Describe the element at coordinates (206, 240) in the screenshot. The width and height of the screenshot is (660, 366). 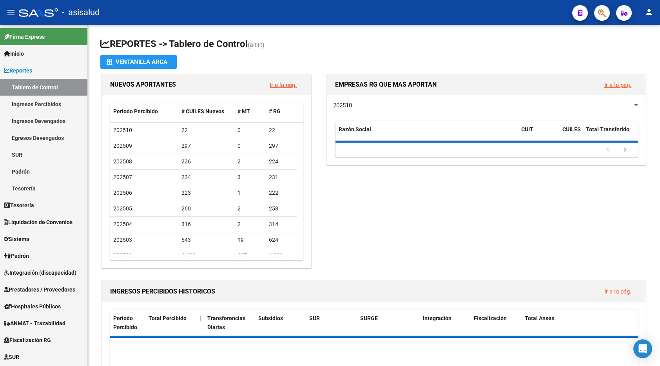
I see `div: 643` at that location.